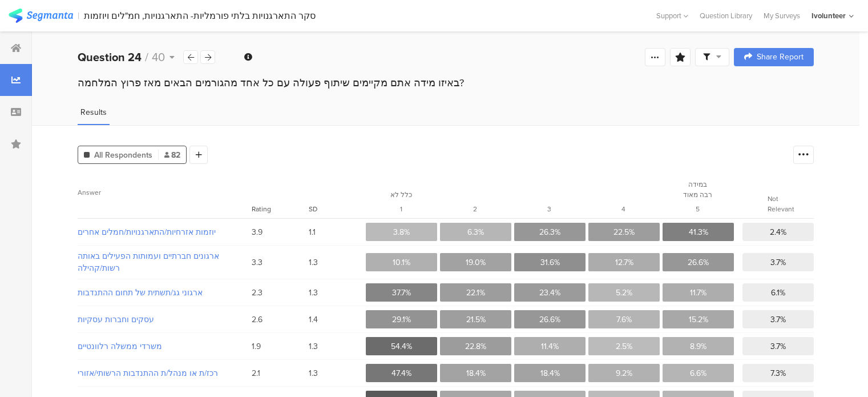  Describe the element at coordinates (401, 319) in the screenshot. I see `span: 29.1%` at that location.